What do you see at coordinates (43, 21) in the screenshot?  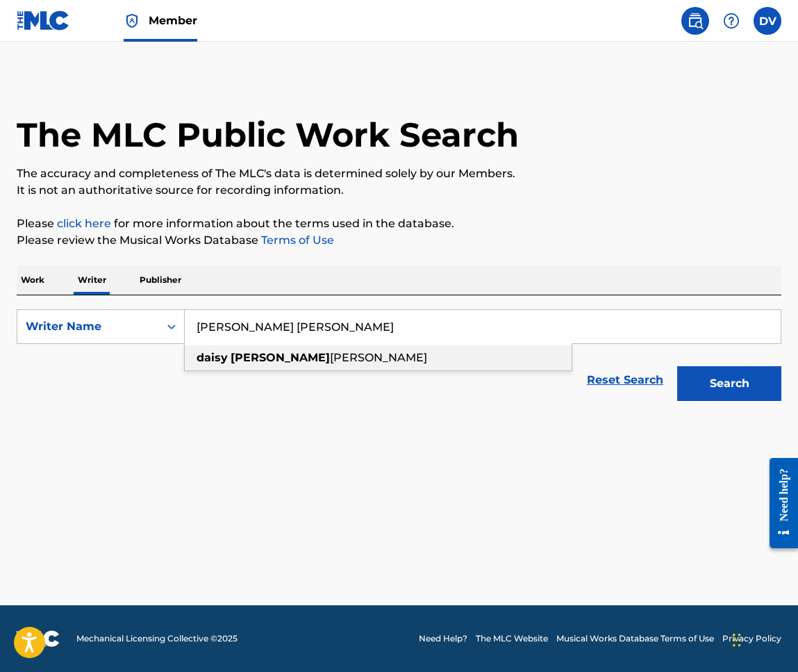 I see `img: MLC Logo` at bounding box center [43, 21].